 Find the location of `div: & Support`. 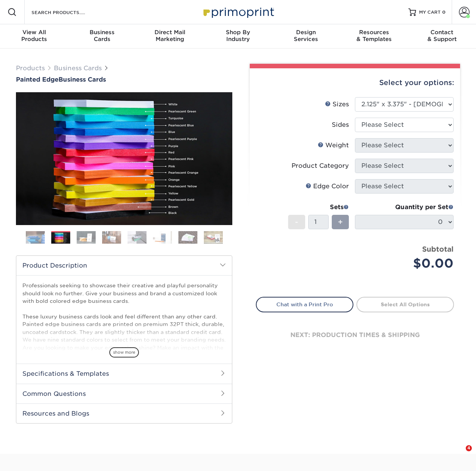

div: & Support is located at coordinates (442, 35).